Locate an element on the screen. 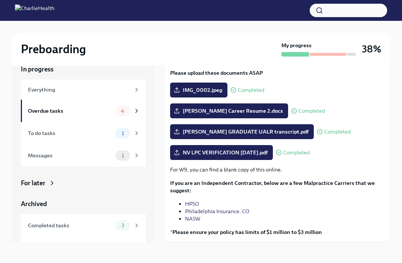 This screenshot has width=402, height=263. a: Archived is located at coordinates (83, 204).